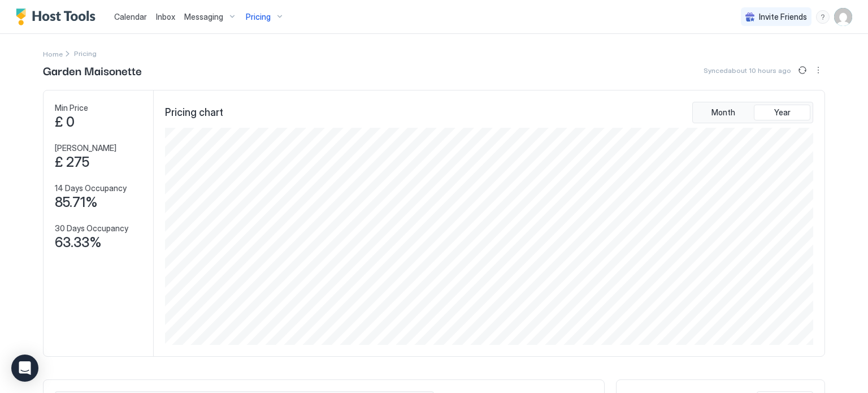  What do you see at coordinates (723, 112) in the screenshot?
I see `span: Month` at bounding box center [723, 112].